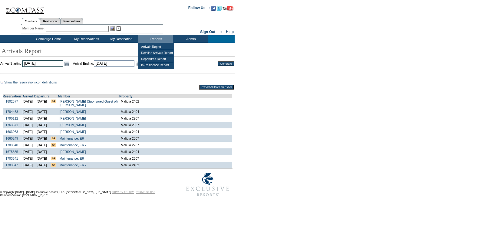 The height and width of the screenshot is (227, 485). I want to click on td: In-Residence Report, so click(157, 65).